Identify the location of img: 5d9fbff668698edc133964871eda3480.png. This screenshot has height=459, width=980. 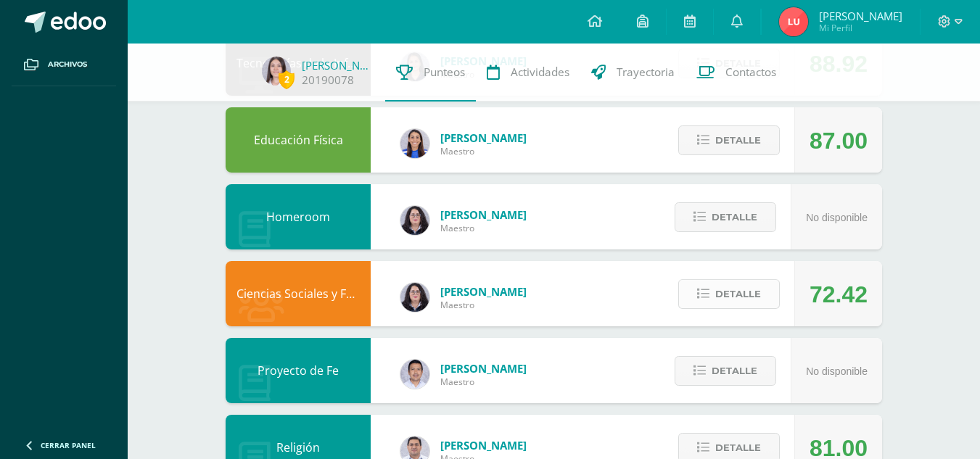
(793, 22).